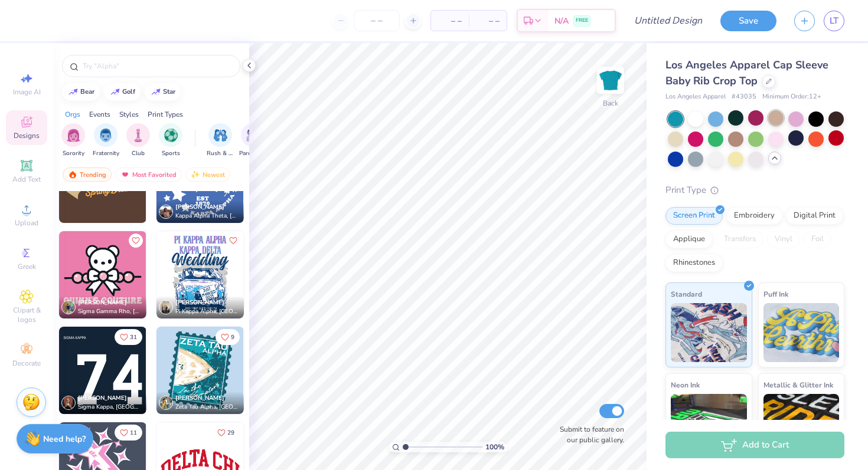 The image size is (868, 470). What do you see at coordinates (252, 140) in the screenshot?
I see `div: filter for Parent's Weekend` at bounding box center [252, 140].